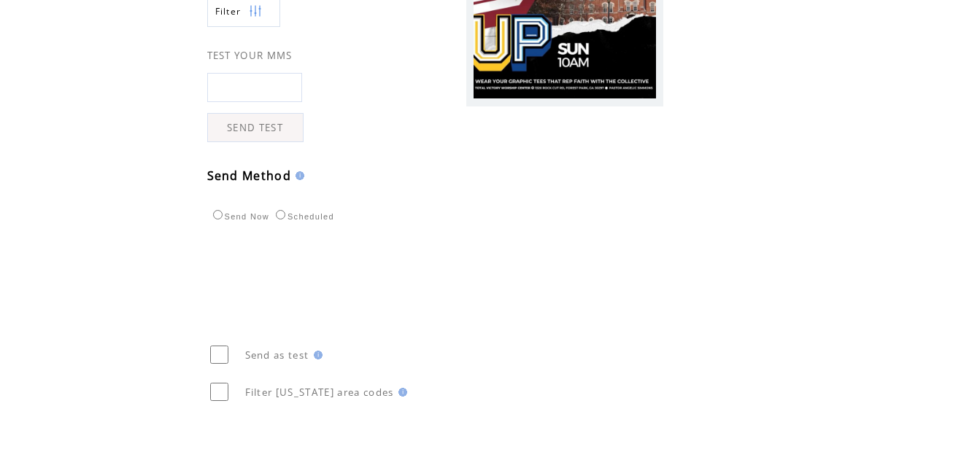 This screenshot has width=980, height=468. Describe the element at coordinates (239, 216) in the screenshot. I see `label: Send Now` at that location.